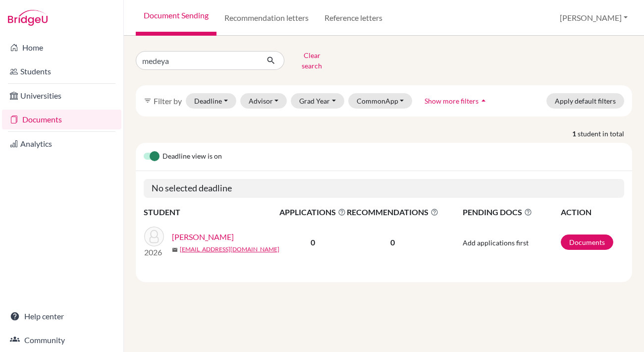 This screenshot has height=352, width=644. I want to click on p: 0, so click(392, 242).